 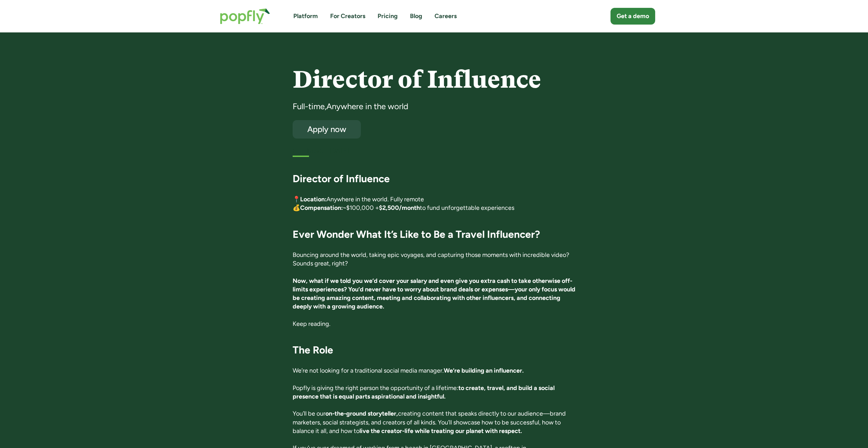 What do you see at coordinates (348, 16) in the screenshot?
I see `a: For Creators` at bounding box center [348, 16].